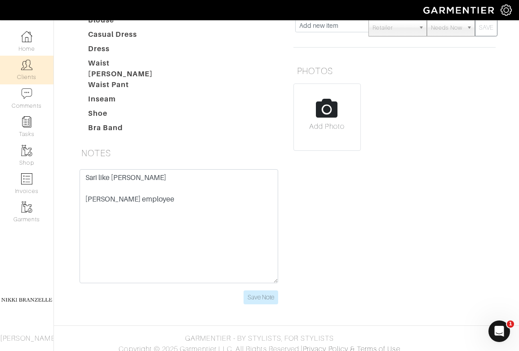 The width and height of the screenshot is (519, 351). I want to click on img: dashboard-icon-dbcd8f5a0b271acd01030246c82b418ddd0df26cd7fceb0bd07c9910d44c42f6.png, so click(26, 36).